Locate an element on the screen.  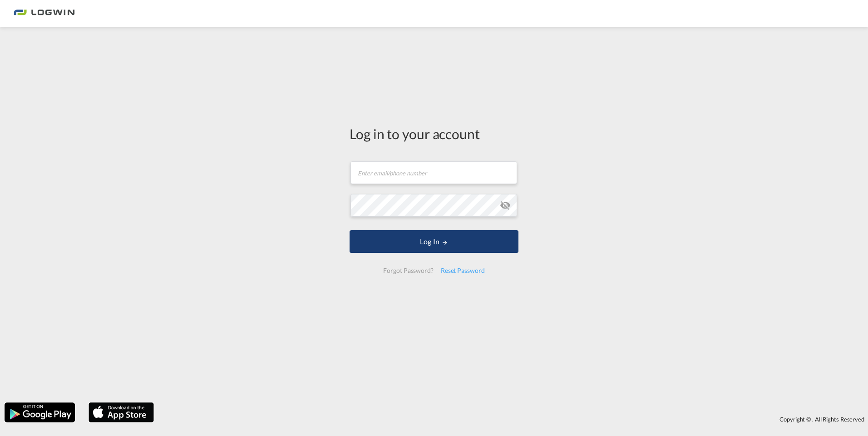
img: apple.png is located at coordinates (121, 412).